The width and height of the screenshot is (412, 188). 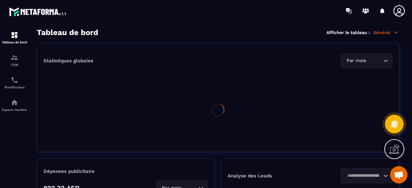 What do you see at coordinates (14, 83) in the screenshot?
I see `a: schedulerschedulerPlanificateur` at bounding box center [14, 83].